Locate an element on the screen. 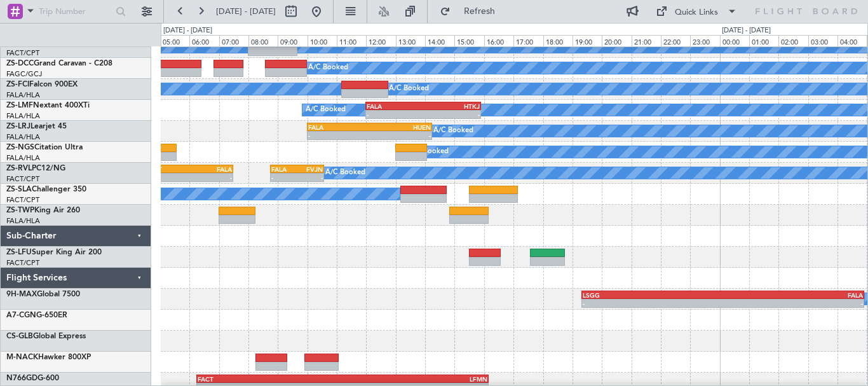  a: ZS-RVLPC12/NG is located at coordinates (36, 169).